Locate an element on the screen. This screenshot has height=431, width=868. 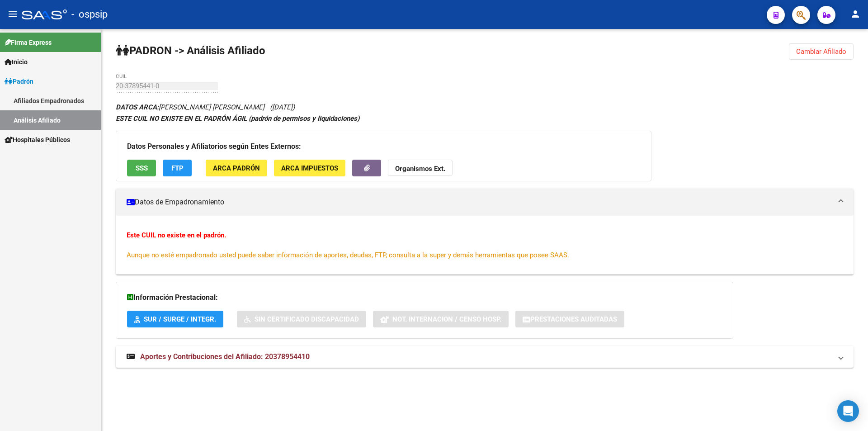
span: Hospitales Públicos is located at coordinates (37, 139).